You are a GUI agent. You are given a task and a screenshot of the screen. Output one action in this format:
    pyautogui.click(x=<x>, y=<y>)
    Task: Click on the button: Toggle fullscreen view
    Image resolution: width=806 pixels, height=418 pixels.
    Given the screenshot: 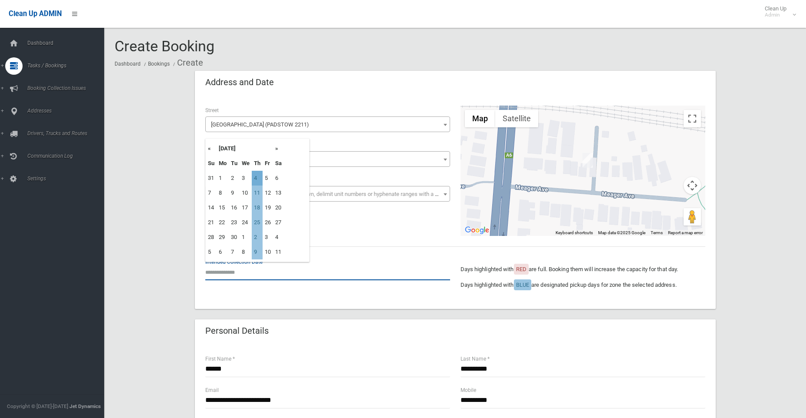 What is the action you would take?
    pyautogui.click(x=692, y=119)
    